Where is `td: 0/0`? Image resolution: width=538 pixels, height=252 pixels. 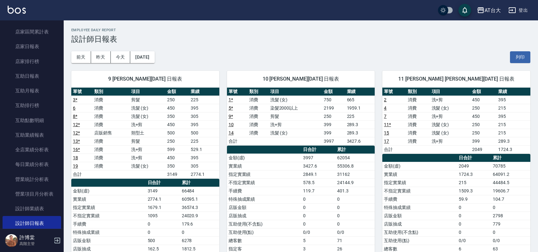
td: 0/0 is located at coordinates (510, 240).